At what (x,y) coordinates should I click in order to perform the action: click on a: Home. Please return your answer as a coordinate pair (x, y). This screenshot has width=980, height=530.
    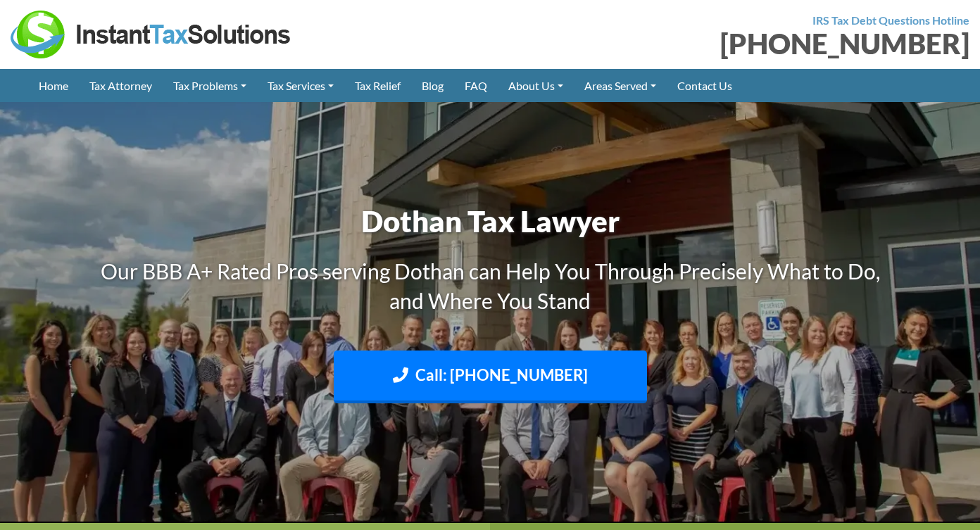
    Looking at the image, I should click on (53, 85).